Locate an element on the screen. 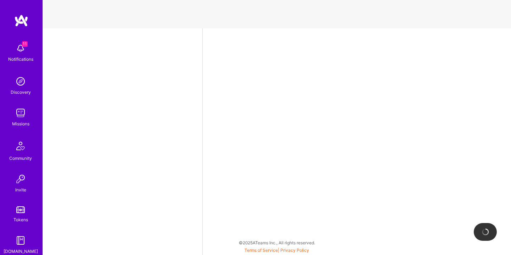 Image resolution: width=511 pixels, height=255 pixels. div: © 2025 ATeams Inc., All rights reserved. is located at coordinates (277, 242).